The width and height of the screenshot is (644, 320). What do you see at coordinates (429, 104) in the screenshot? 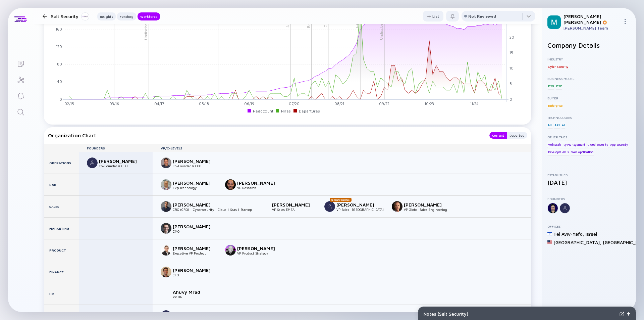
I see `tspan: 10/23` at bounding box center [429, 104].